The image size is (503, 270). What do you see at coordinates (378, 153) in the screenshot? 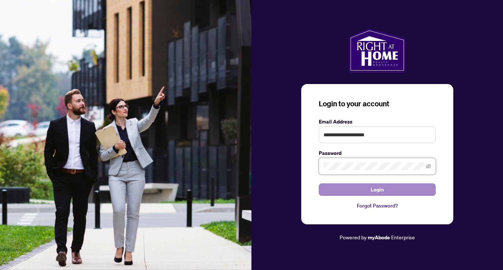
I see `label: Password` at bounding box center [378, 153].